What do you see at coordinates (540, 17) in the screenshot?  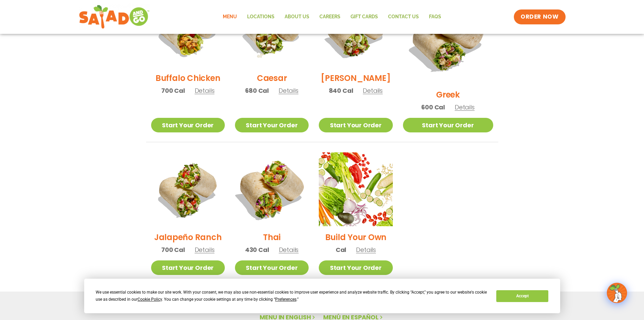 I see `span: ORDER NOW` at bounding box center [540, 17].